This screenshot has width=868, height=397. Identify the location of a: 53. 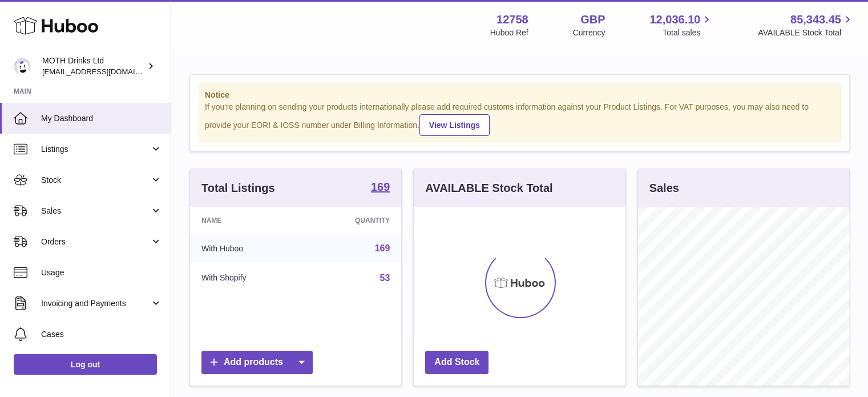
(385, 277).